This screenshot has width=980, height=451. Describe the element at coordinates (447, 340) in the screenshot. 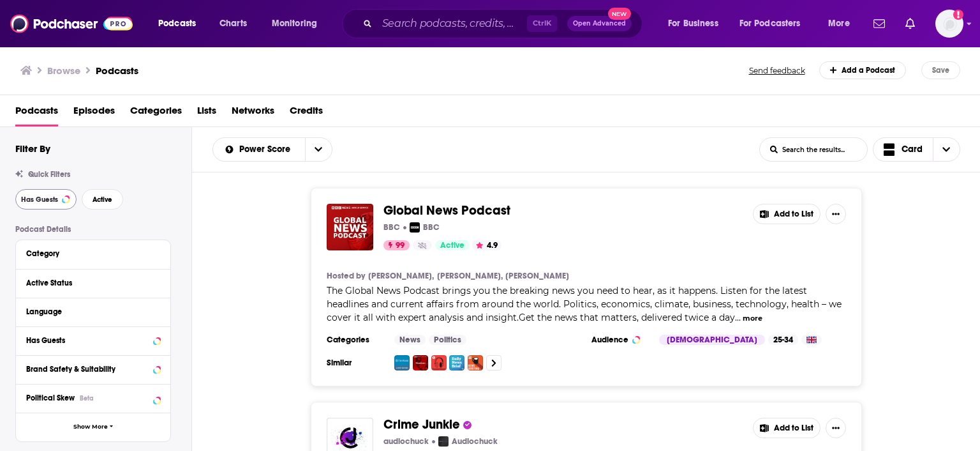

I see `a: Politics` at that location.